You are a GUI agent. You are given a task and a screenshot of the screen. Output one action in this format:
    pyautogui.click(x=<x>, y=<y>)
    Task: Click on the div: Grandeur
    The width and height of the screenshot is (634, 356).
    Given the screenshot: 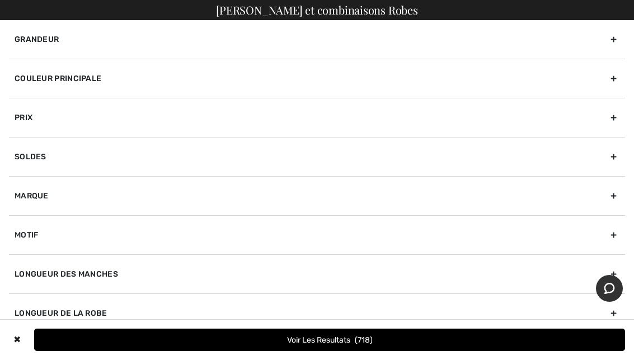 What is the action you would take?
    pyautogui.click(x=317, y=39)
    